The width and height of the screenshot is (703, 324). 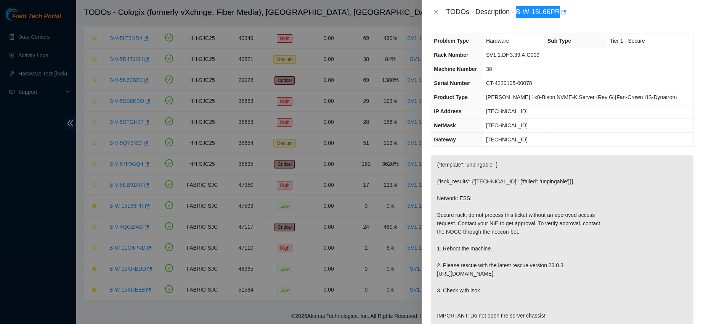 What do you see at coordinates (627, 41) in the screenshot?
I see `span: Tier 1 - Secure` at bounding box center [627, 41].